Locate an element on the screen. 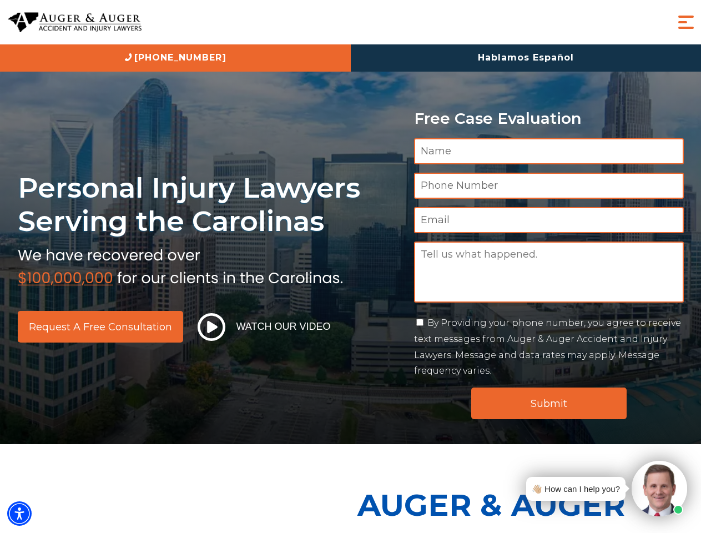 This screenshot has height=533, width=701. h1: Personal Injury Lawyers Serving the Carolinas is located at coordinates (209, 204).